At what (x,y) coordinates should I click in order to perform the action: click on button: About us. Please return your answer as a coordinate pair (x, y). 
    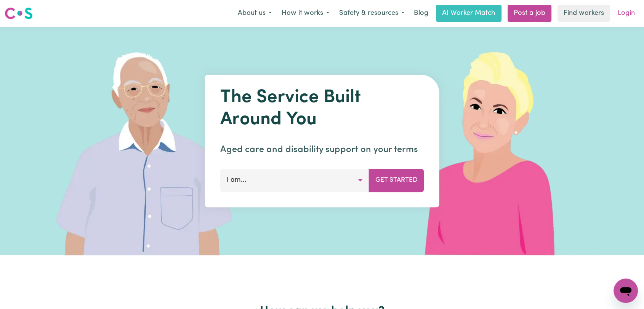
    Looking at the image, I should click on (255, 13).